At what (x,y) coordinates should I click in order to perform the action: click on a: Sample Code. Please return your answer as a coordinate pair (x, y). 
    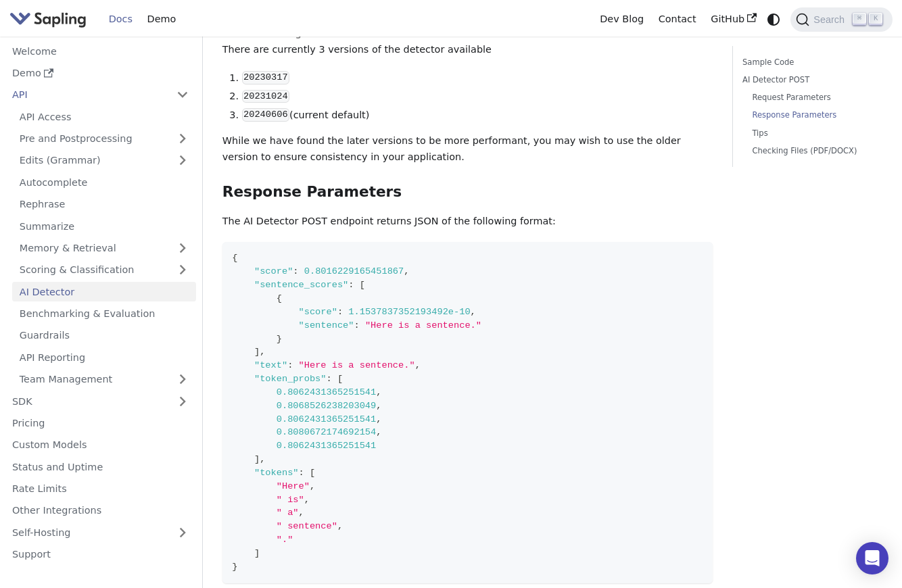
    Looking at the image, I should click on (810, 62).